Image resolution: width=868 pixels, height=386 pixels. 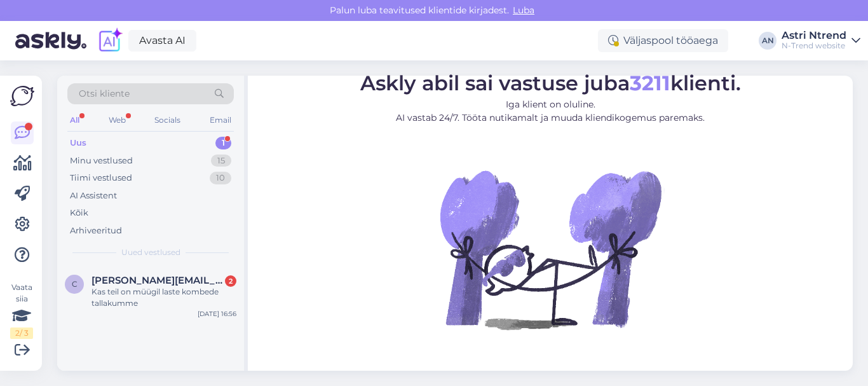 I want to click on div: Astri Ntrend, so click(x=814, y=36).